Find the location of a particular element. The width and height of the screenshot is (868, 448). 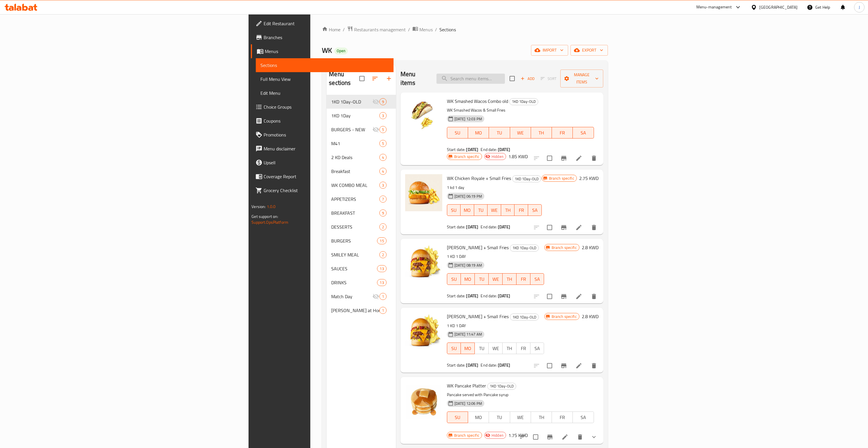

button: FR is located at coordinates (562, 417).